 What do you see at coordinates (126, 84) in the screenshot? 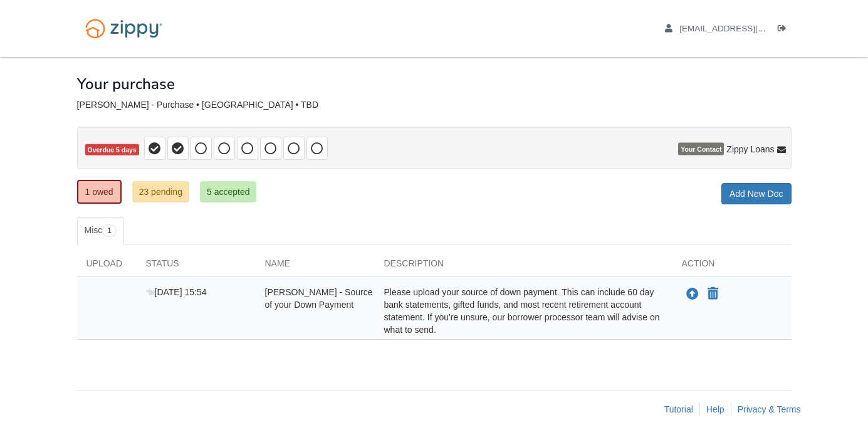
I see `h1: Your purchase` at bounding box center [126, 84].